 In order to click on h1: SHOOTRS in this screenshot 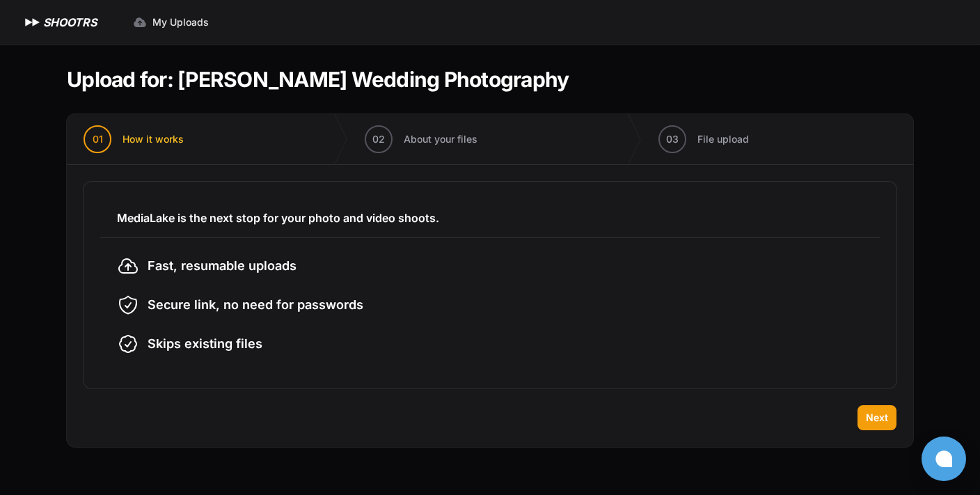, I will do `click(70, 22)`.